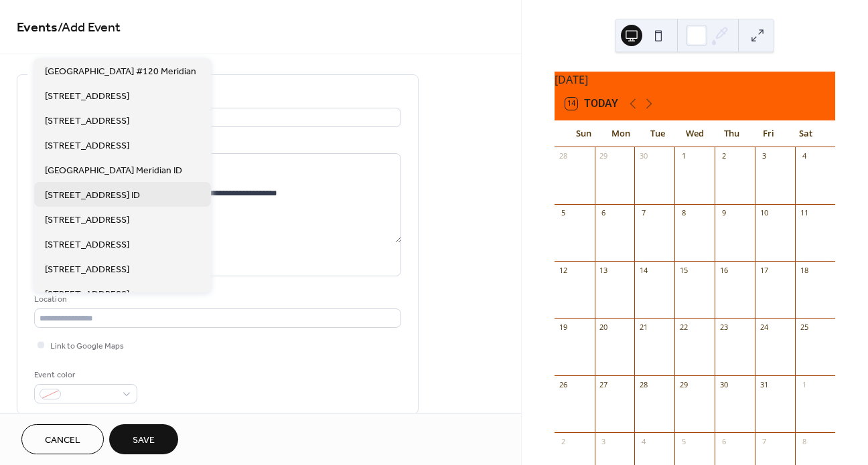 This screenshot has width=868, height=465. Describe the element at coordinates (563, 327) in the screenshot. I see `div: 19` at that location.